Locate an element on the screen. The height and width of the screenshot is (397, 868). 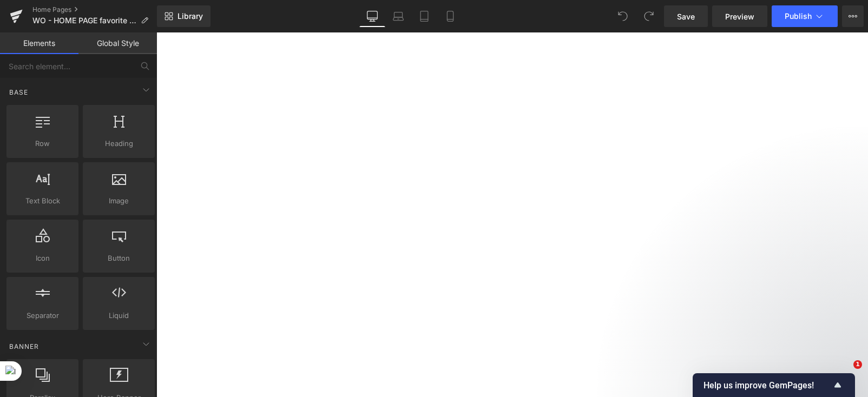
button: Show survey - Help us improve GemPages! is located at coordinates (774, 385).